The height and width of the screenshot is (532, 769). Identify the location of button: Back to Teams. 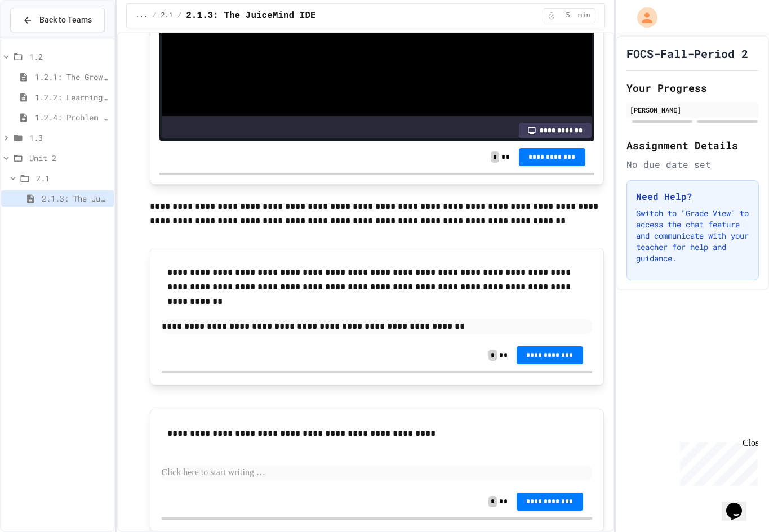
(57, 20).